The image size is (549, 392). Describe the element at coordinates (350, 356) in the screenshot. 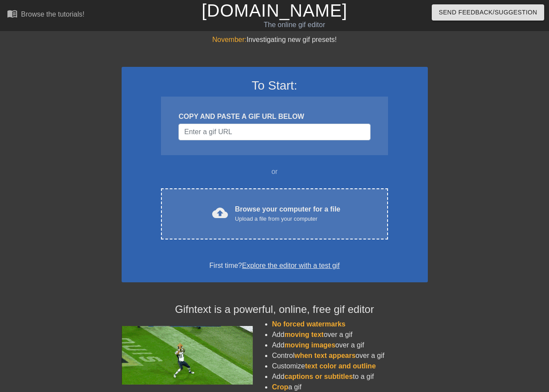

I see `li: Control over a gif` at that location.